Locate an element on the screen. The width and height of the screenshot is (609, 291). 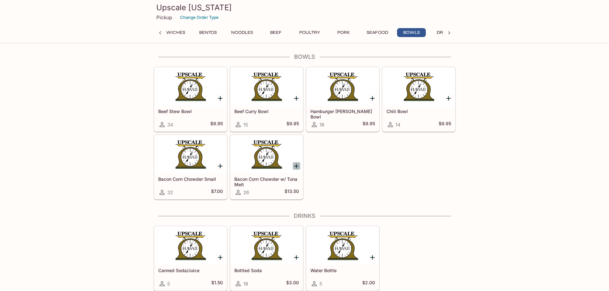
button: Change Order Type is located at coordinates (199, 17).